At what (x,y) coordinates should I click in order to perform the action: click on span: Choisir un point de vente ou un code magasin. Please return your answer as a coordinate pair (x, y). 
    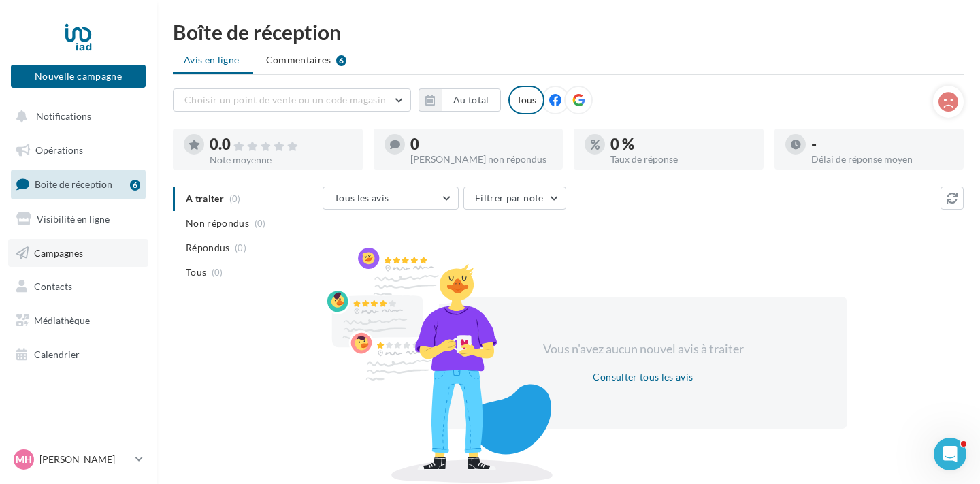
    Looking at the image, I should click on (285, 99).